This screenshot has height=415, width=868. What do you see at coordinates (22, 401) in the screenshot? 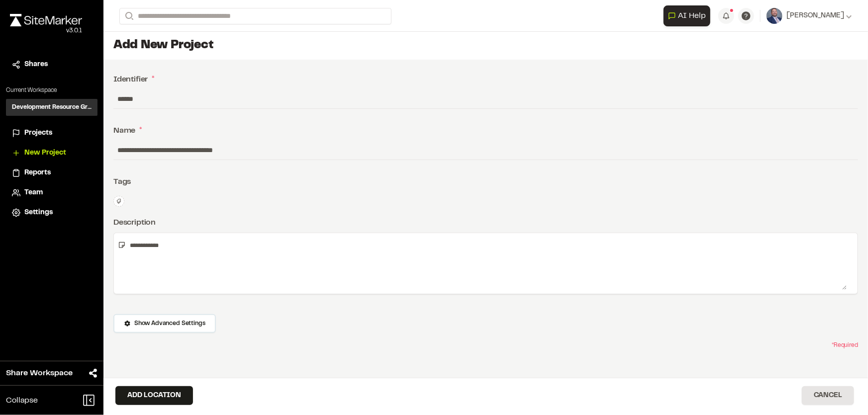
I see `span: Collapse` at bounding box center [22, 401].